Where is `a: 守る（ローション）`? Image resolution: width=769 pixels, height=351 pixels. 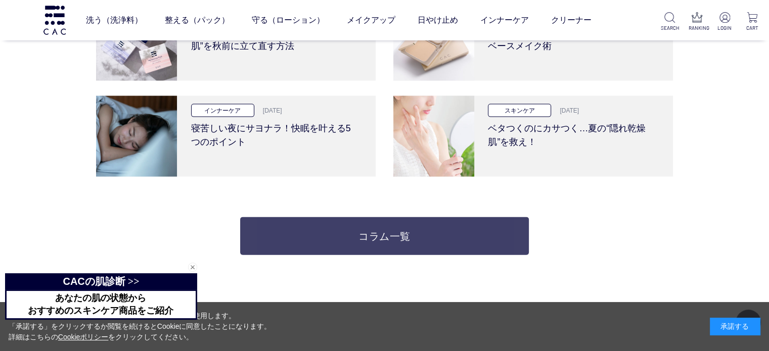 a: 守る（ローション） is located at coordinates (288, 20).